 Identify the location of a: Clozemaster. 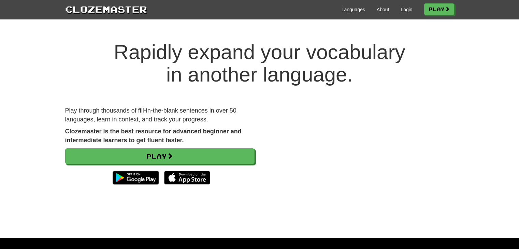
(106, 9).